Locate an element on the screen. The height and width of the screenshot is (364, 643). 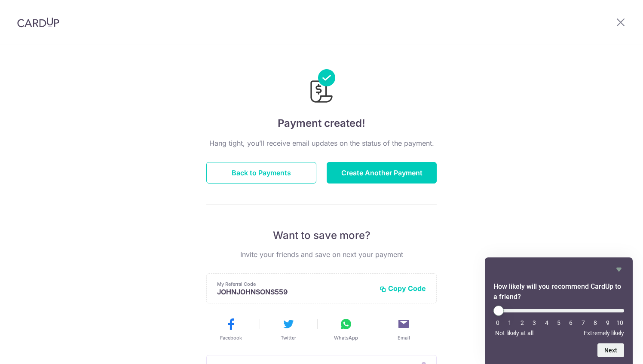
img: Payments is located at coordinates (322, 87).